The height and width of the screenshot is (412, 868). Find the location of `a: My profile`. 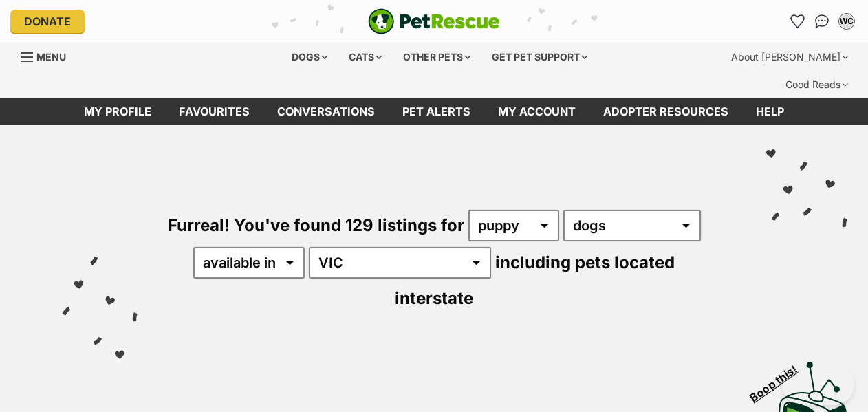

a: My profile is located at coordinates (117, 112).